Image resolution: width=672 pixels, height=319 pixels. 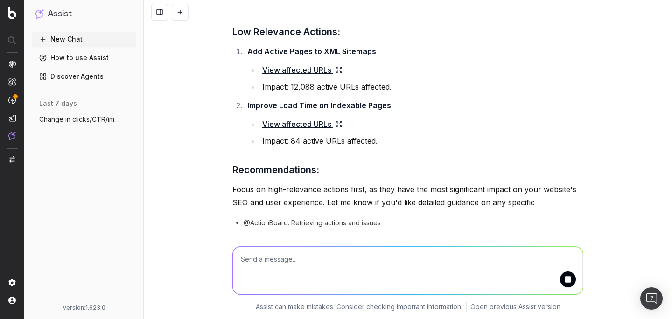 I want to click on a: Open previous Assist version, so click(x=515, y=307).